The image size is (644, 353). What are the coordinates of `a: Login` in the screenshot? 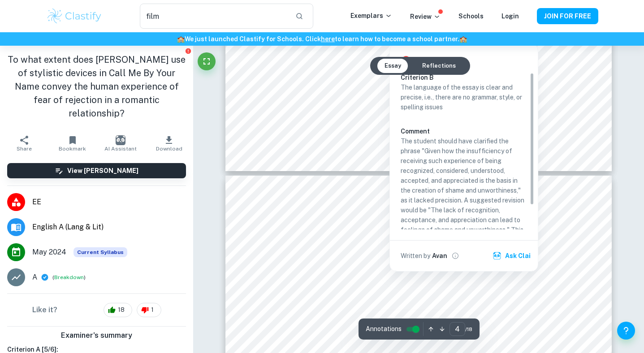 It's located at (510, 16).